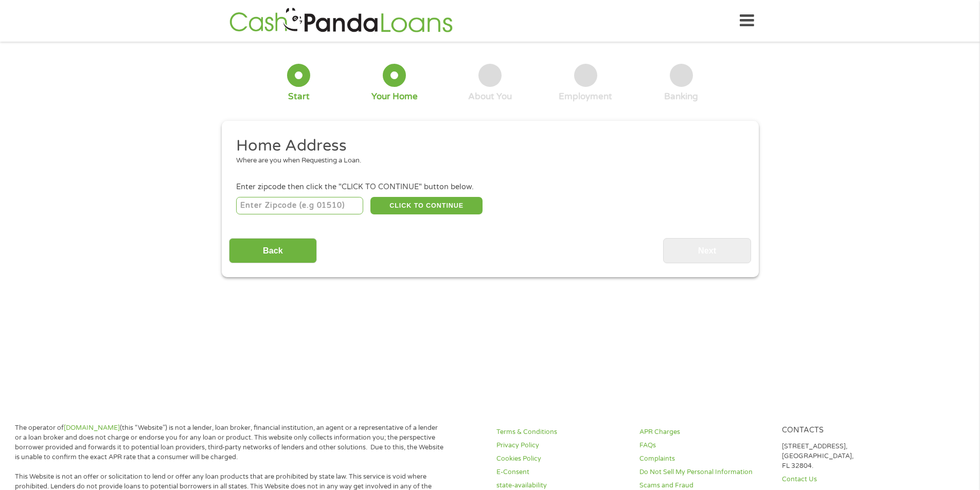  What do you see at coordinates (487, 146) in the screenshot?
I see `h2: Home Address` at bounding box center [487, 146].